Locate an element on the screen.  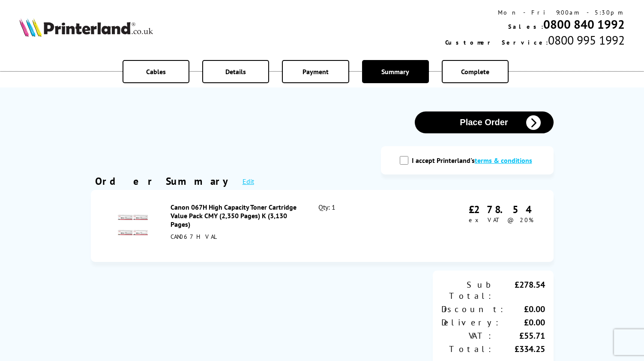
span: Sales: is located at coordinates (526, 27).